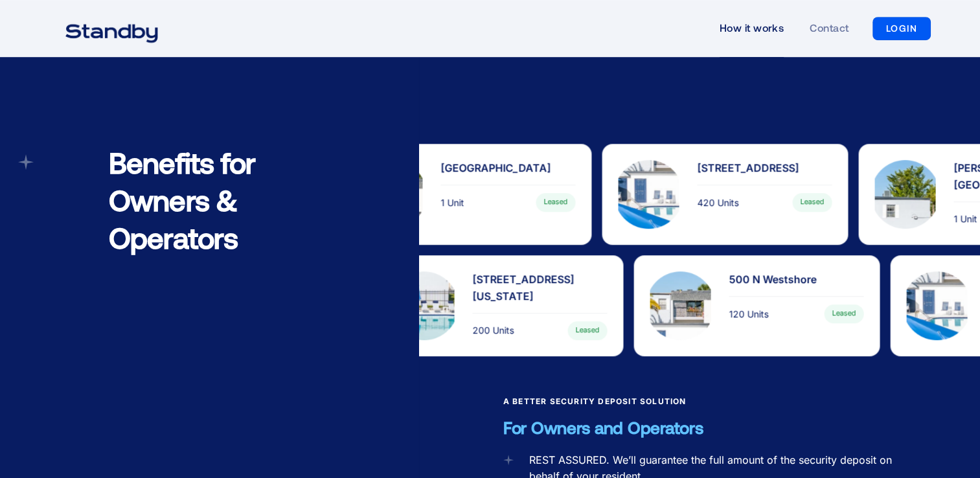  I want to click on div: 420 Units, so click(718, 202).